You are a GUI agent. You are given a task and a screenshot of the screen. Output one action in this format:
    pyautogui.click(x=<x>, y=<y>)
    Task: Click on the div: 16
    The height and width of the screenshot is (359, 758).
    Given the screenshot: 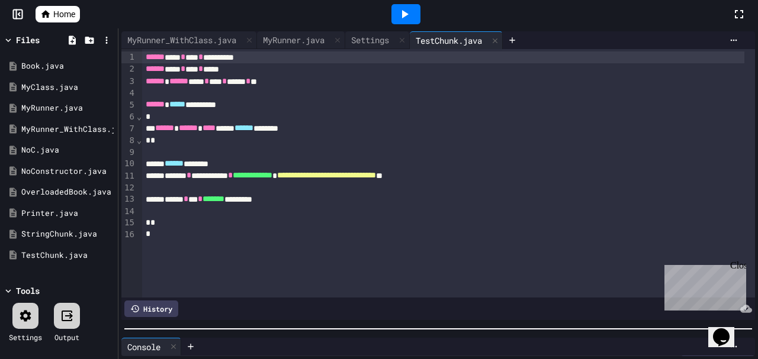 What is the action you would take?
    pyautogui.click(x=128, y=235)
    